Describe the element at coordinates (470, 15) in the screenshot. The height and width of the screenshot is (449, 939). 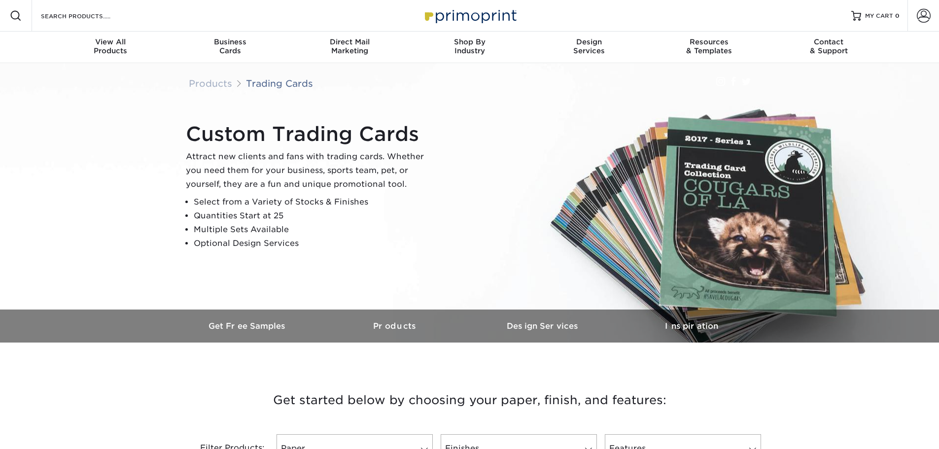
I see `img: Primoprint` at that location.